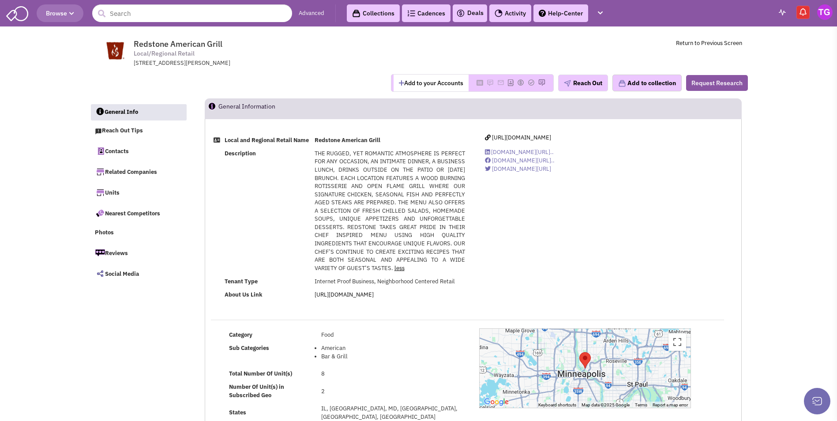 The height and width of the screenshot is (421, 837). I want to click on input: Search, so click(192, 13).